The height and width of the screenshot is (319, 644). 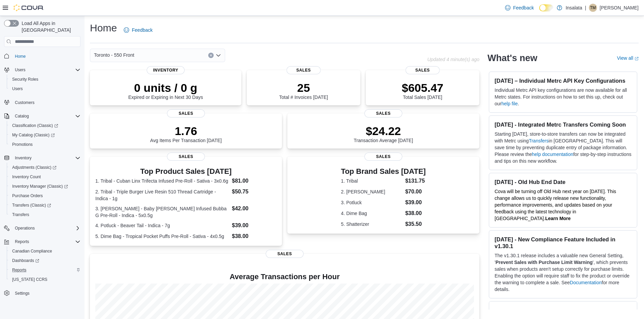 What do you see at coordinates (25, 102) in the screenshot?
I see `a: Customers` at bounding box center [25, 102].